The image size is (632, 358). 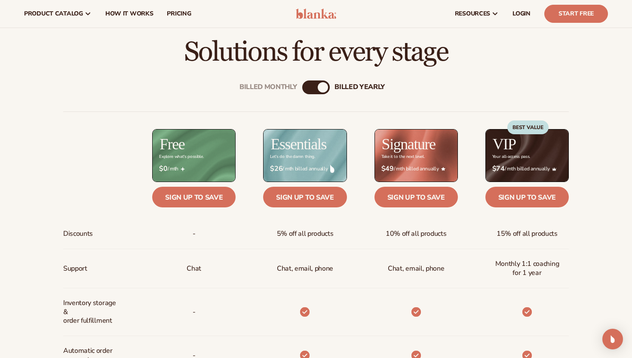 What do you see at coordinates (298, 144) in the screenshot?
I see `h2: Essentials` at bounding box center [298, 144].